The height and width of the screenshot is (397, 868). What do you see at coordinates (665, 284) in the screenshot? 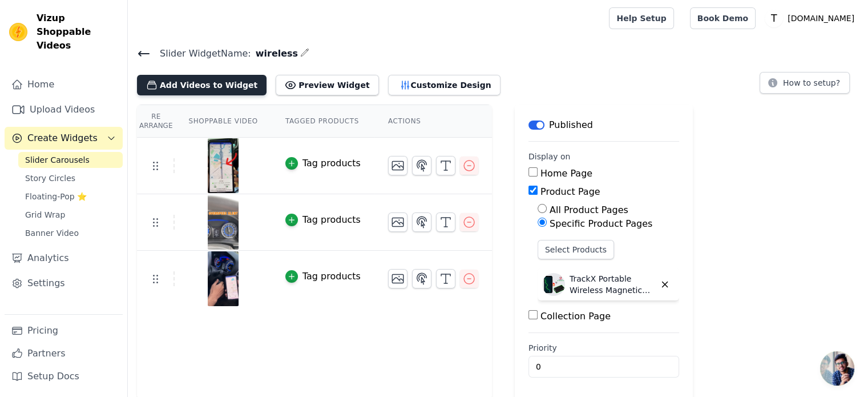
I see `button: Delete widget` at bounding box center [665, 284].